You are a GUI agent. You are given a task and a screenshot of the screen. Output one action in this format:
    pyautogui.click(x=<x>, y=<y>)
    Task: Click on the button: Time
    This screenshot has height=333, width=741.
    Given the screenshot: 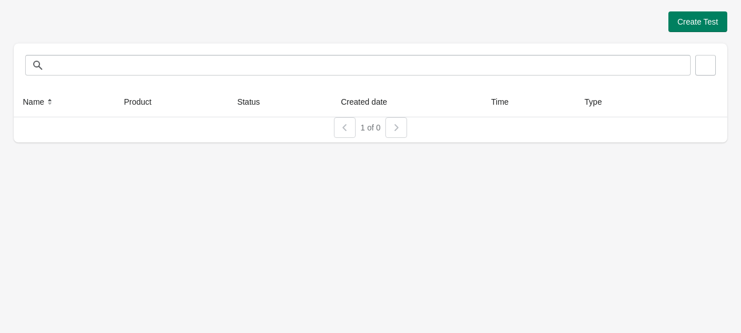 What is the action you would take?
    pyautogui.click(x=505, y=102)
    